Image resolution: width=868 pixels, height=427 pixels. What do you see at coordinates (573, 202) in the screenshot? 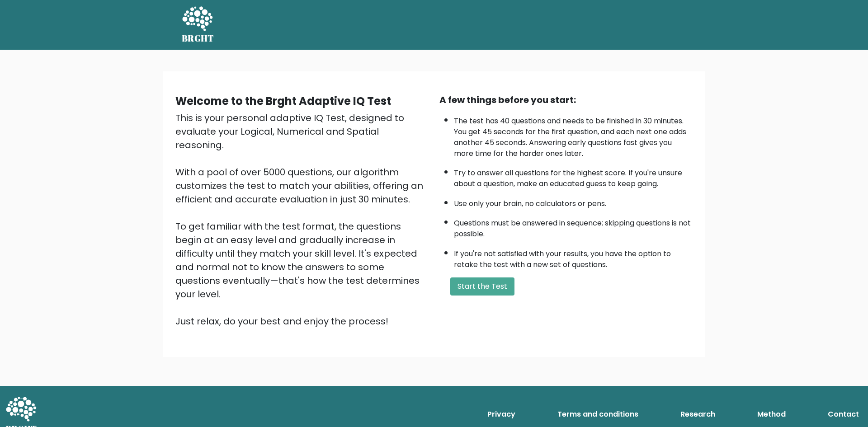
I see `li: Use only your brain, no calculators or pens.` at bounding box center [573, 202].